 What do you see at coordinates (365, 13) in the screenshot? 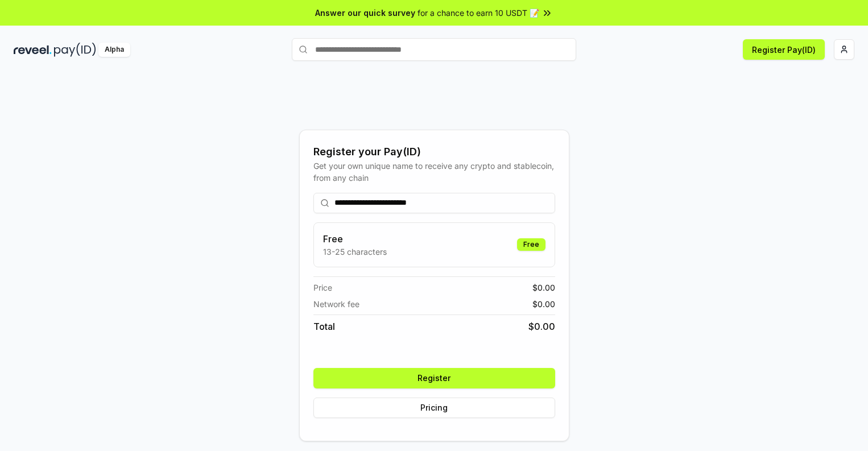
I see `span: Answer our quick survey` at bounding box center [365, 13].